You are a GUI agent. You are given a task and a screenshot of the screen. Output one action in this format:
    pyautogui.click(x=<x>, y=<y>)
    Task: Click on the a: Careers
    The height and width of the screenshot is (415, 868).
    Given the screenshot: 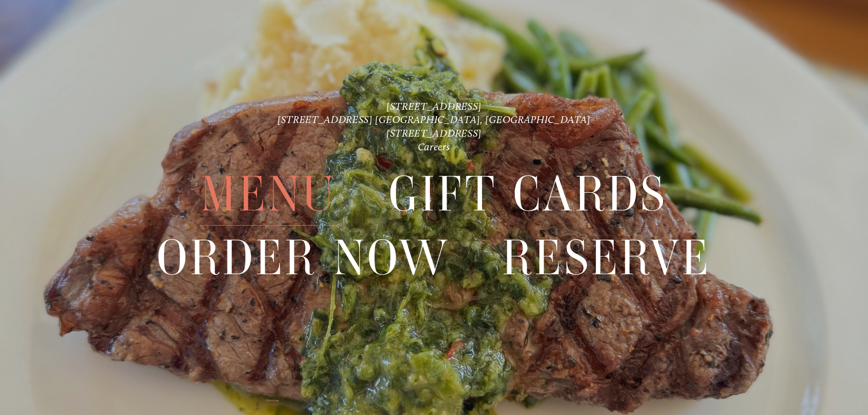 What is the action you would take?
    pyautogui.click(x=434, y=147)
    